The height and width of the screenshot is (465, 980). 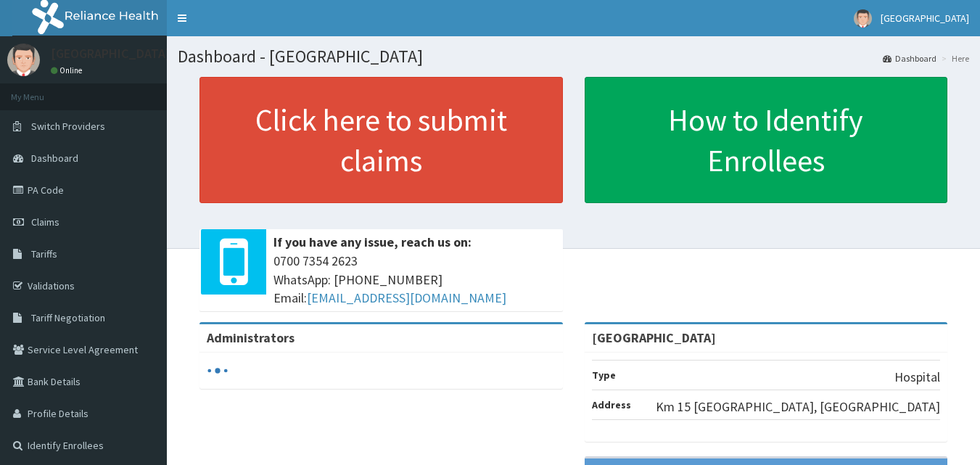 I want to click on a: Online, so click(x=69, y=70).